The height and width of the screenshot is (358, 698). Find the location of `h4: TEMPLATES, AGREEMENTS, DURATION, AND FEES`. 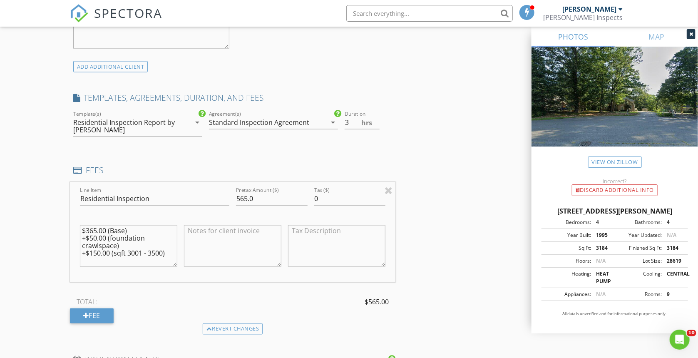

h4: TEMPLATES, AGREEMENTS, DURATION, AND FEES is located at coordinates (233, 98).